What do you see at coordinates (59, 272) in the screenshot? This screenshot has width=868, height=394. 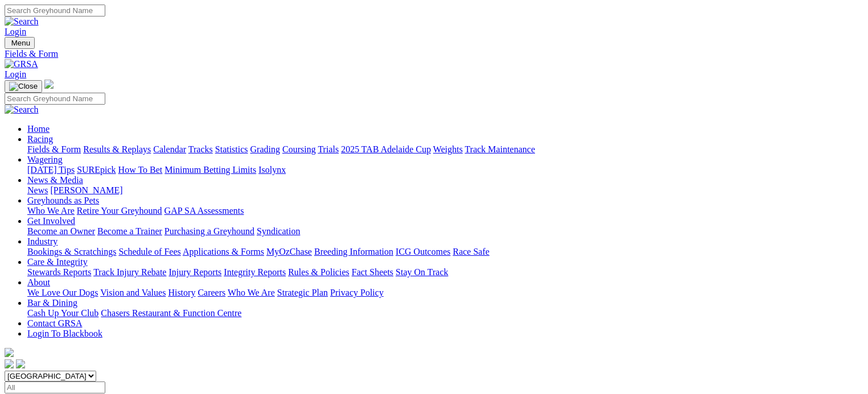 I see `a: Stewards Reports` at bounding box center [59, 272].